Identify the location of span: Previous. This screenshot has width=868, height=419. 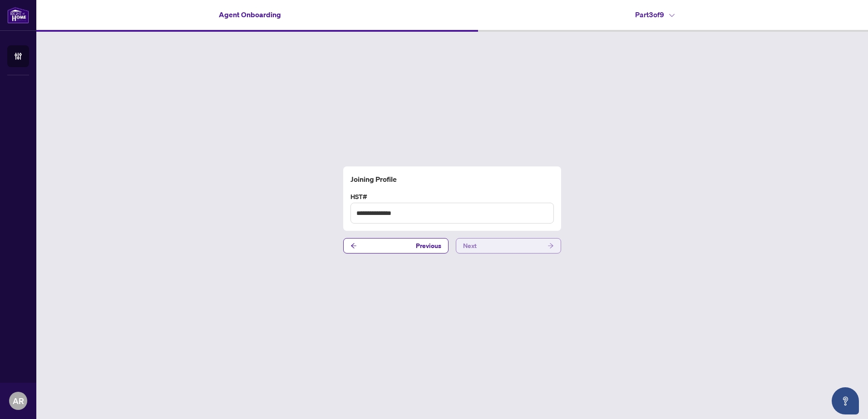
(428, 246).